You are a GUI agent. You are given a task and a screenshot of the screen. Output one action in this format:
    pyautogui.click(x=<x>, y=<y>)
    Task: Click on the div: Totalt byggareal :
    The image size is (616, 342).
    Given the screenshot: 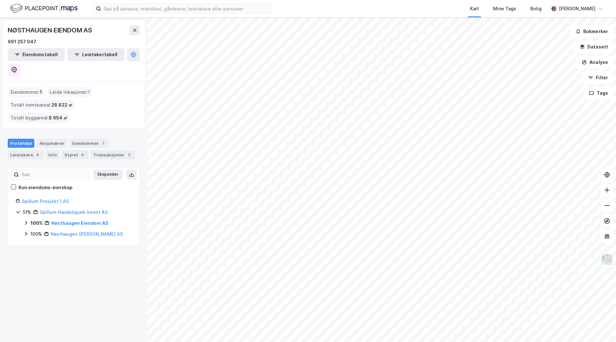 What is the action you would take?
    pyautogui.click(x=39, y=118)
    